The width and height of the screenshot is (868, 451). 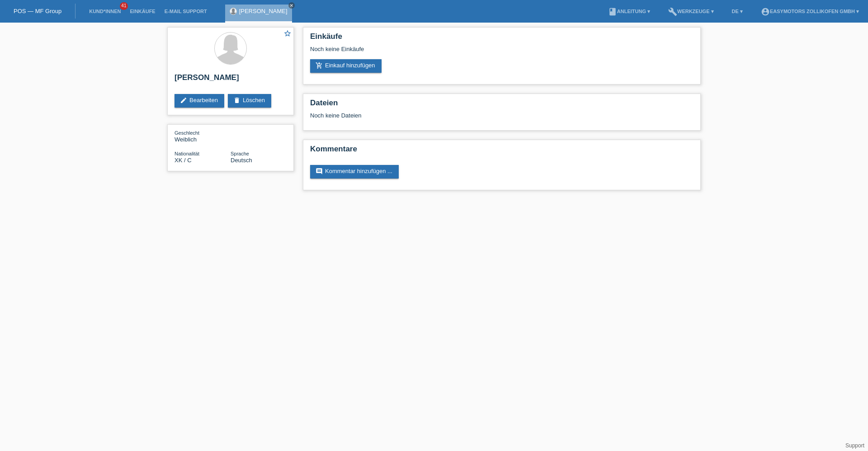 I want to click on i: book, so click(x=613, y=12).